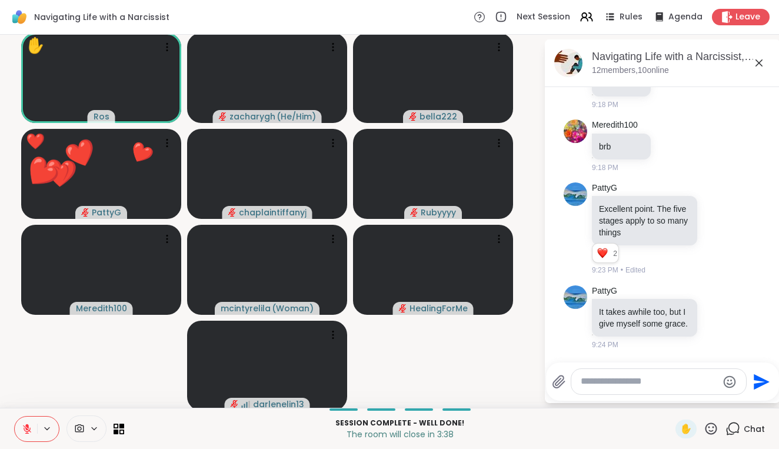  I want to click on p: The room will close in 3:38, so click(399, 434).